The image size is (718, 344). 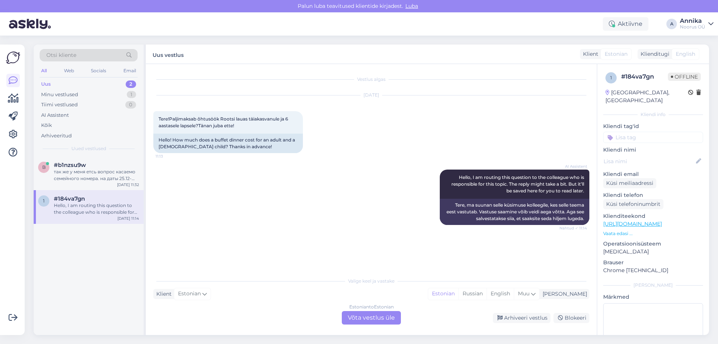 What do you see at coordinates (443, 294) in the screenshot?
I see `div: Estonian` at bounding box center [443, 294].